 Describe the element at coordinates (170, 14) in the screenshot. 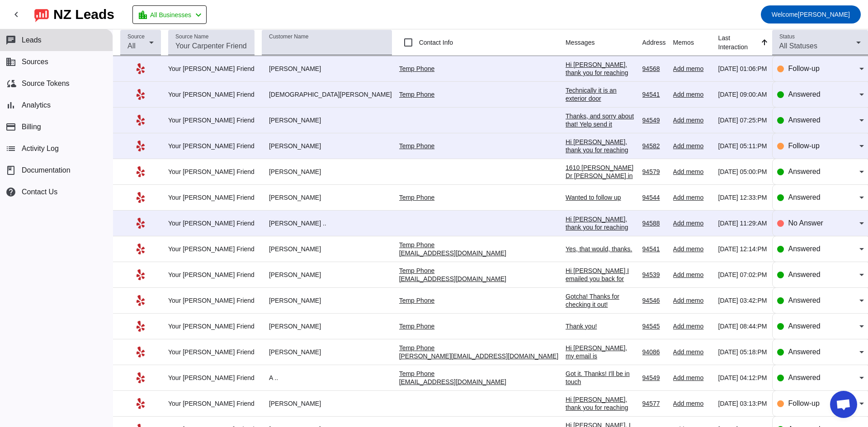

I see `button: All Businesses` at that location.